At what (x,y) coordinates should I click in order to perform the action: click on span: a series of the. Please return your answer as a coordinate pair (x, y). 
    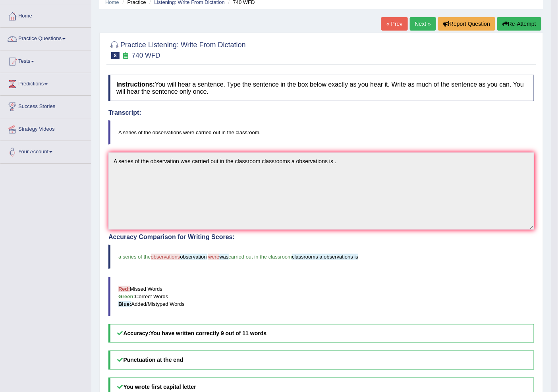
    Looking at the image, I should click on (135, 257).